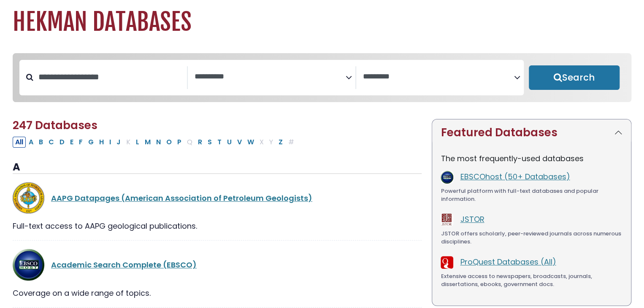  What do you see at coordinates (239, 142) in the screenshot?
I see `button: Filter Results V` at bounding box center [239, 142].